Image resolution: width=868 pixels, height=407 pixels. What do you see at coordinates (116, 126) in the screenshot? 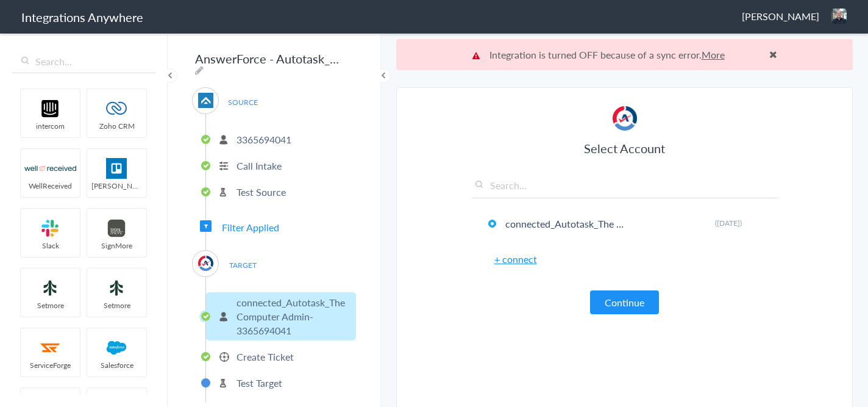
I see `span: Zoho CRM` at bounding box center [116, 126].